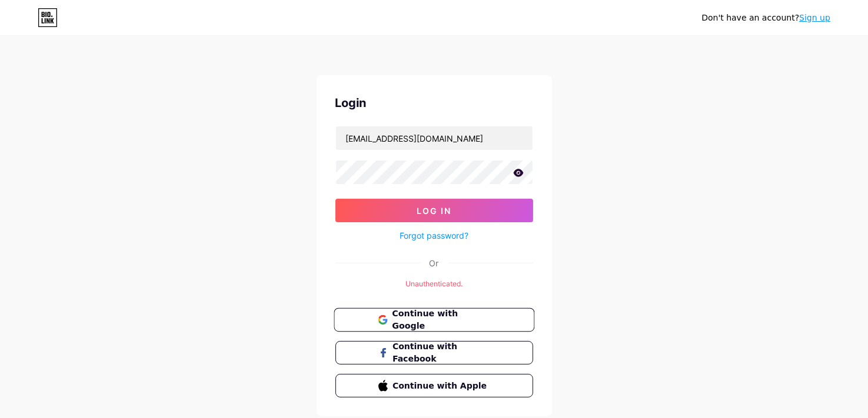 The height and width of the screenshot is (418, 868). Describe the element at coordinates (434, 210) in the screenshot. I see `span: Log In` at that location.